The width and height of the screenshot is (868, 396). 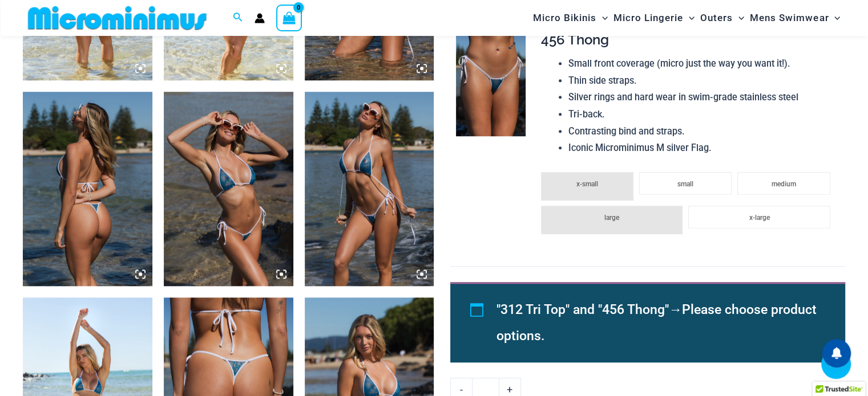 What do you see at coordinates (702, 132) in the screenshot?
I see `li: Contrasting bind and straps.` at bounding box center [702, 132].